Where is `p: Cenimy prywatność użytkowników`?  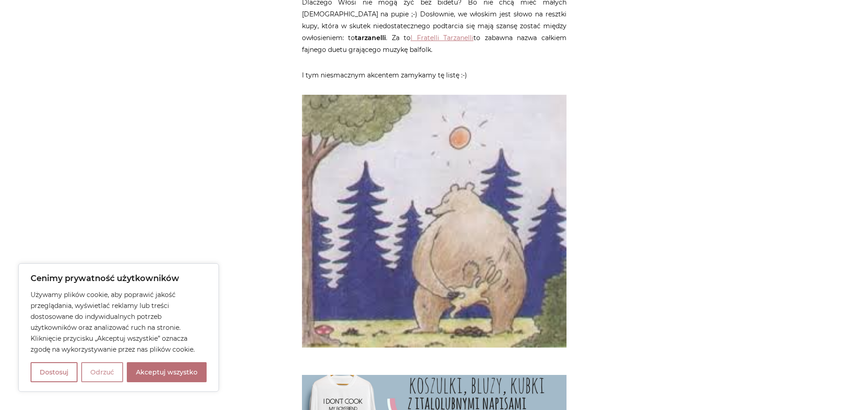 p: Cenimy prywatność użytkowników is located at coordinates (118, 278).